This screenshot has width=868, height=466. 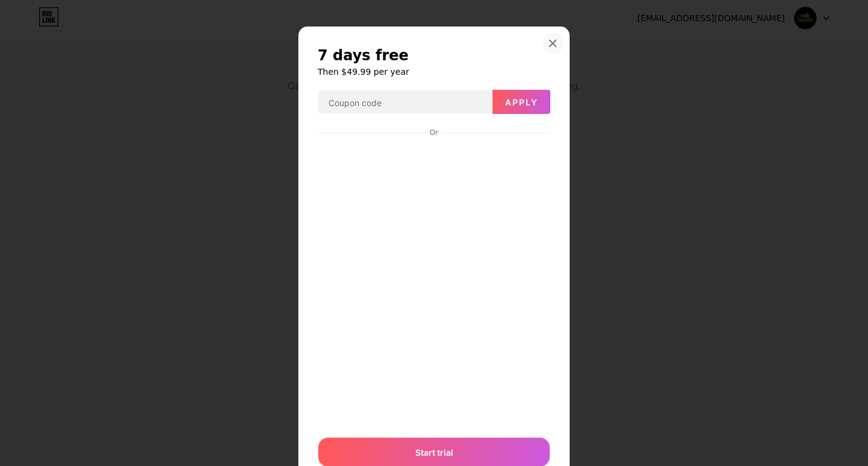 I want to click on button: Apply, so click(x=521, y=102).